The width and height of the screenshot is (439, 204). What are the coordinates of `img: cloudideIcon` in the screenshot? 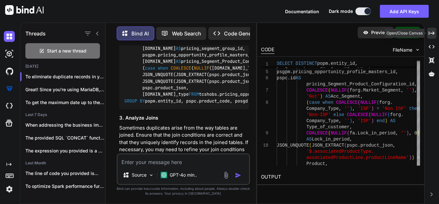 It's located at (9, 106).